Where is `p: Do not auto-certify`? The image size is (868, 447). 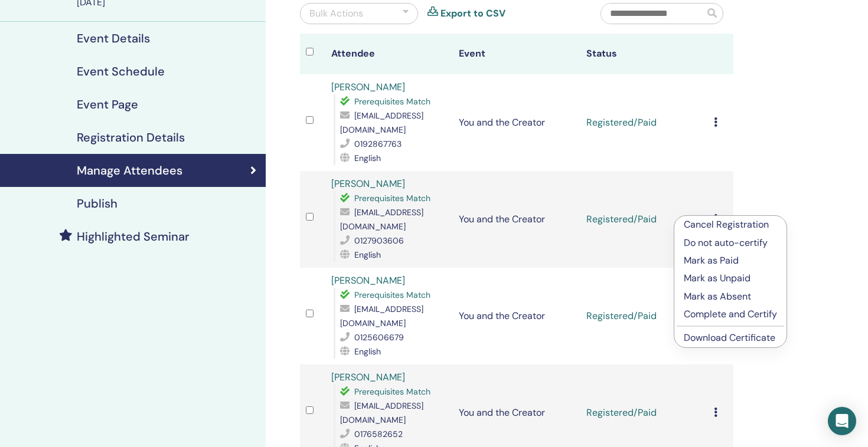
p: Do not auto-certify is located at coordinates (730, 243).